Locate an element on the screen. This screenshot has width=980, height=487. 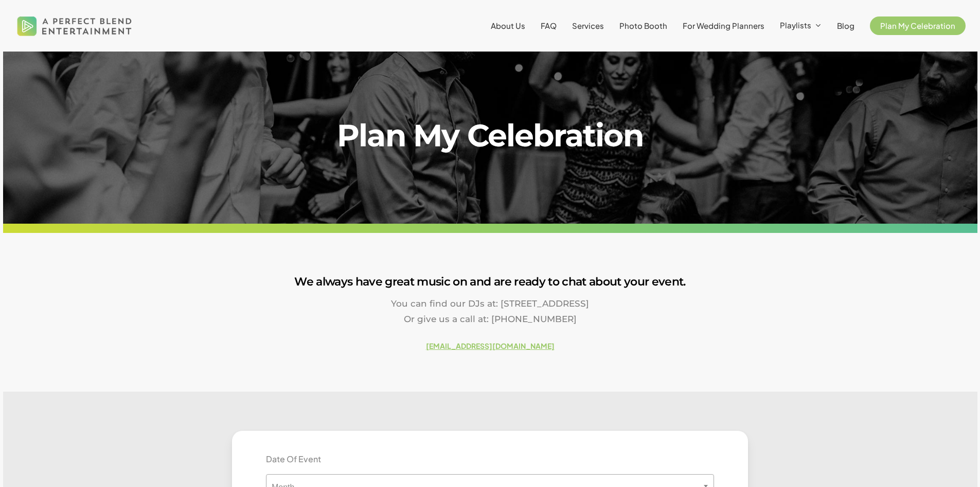
span: Plan My Celebration is located at coordinates (918, 25).